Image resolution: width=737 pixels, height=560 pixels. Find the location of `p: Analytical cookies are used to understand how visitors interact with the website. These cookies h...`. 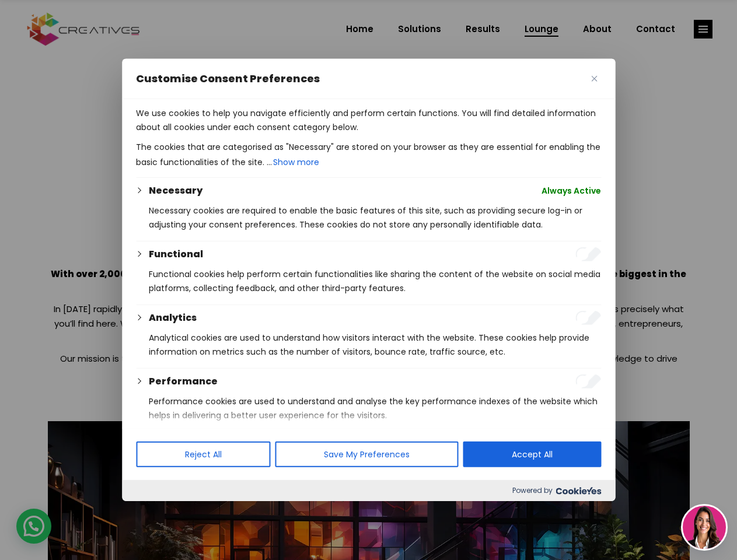

p: Analytical cookies are used to understand how visitors interact with the website. These cookies h... is located at coordinates (374, 345).